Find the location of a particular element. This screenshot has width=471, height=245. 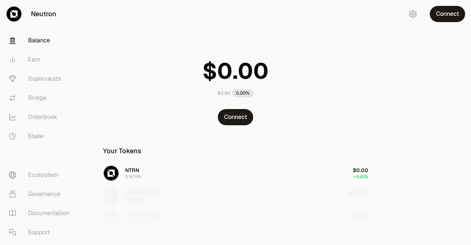

div: $0.00 is located at coordinates (224, 93).